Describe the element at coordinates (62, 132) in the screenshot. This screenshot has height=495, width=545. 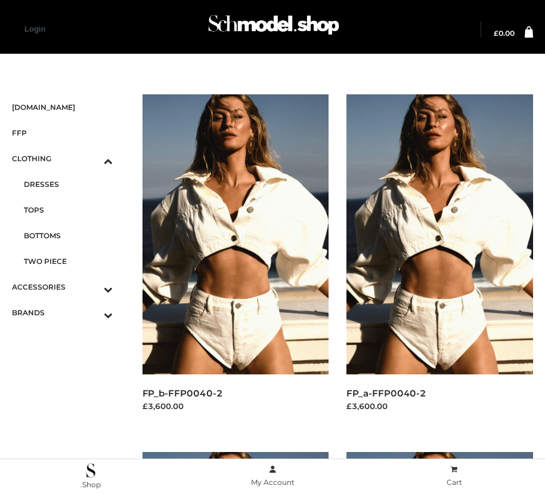
I see `span: FFP` at that location.